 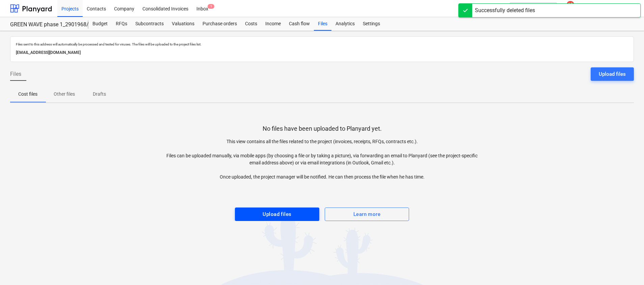 I want to click on a: Analytics, so click(x=345, y=24).